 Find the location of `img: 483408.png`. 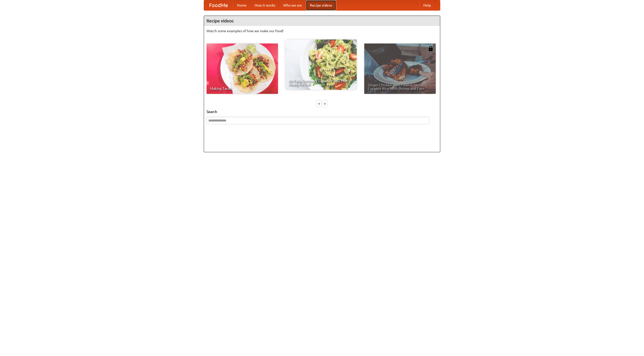

img: 483408.png is located at coordinates (430, 49).